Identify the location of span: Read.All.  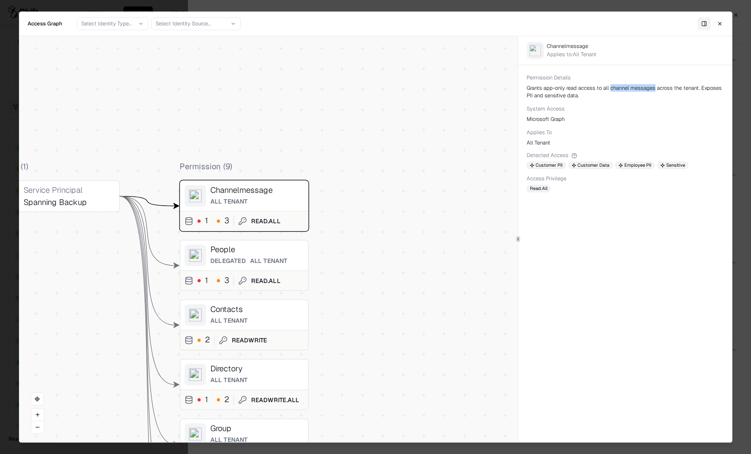
(539, 189).